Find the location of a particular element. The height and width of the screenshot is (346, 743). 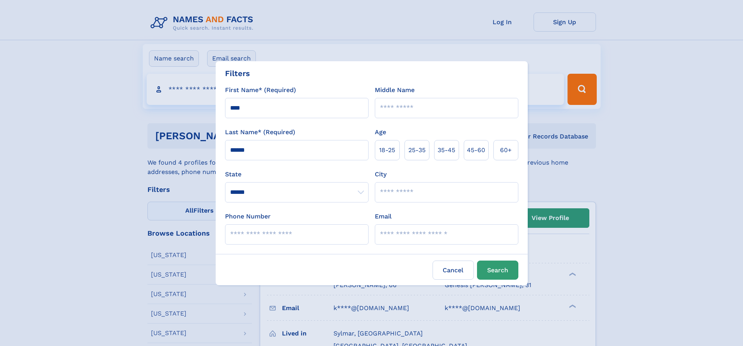

label: City is located at coordinates (381, 174).